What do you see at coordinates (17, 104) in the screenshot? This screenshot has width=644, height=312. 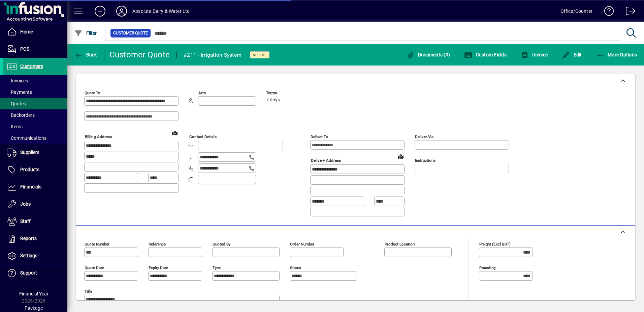 I see `span: Quotes` at bounding box center [17, 104].